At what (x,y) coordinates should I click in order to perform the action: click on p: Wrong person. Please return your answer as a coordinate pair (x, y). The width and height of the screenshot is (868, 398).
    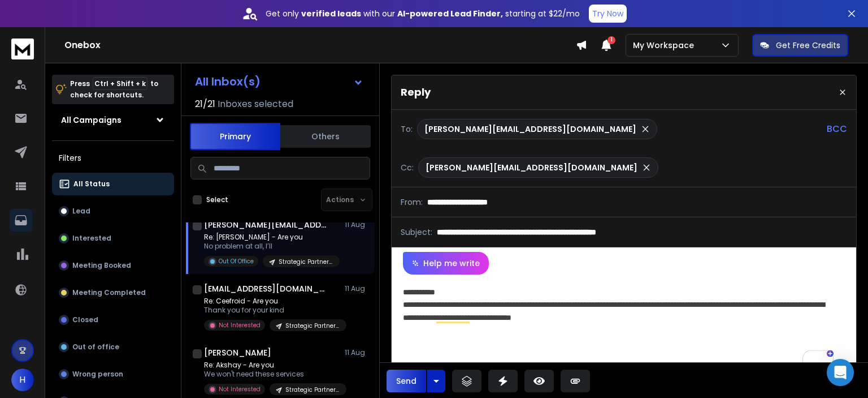
    Looking at the image, I should click on (97, 374).